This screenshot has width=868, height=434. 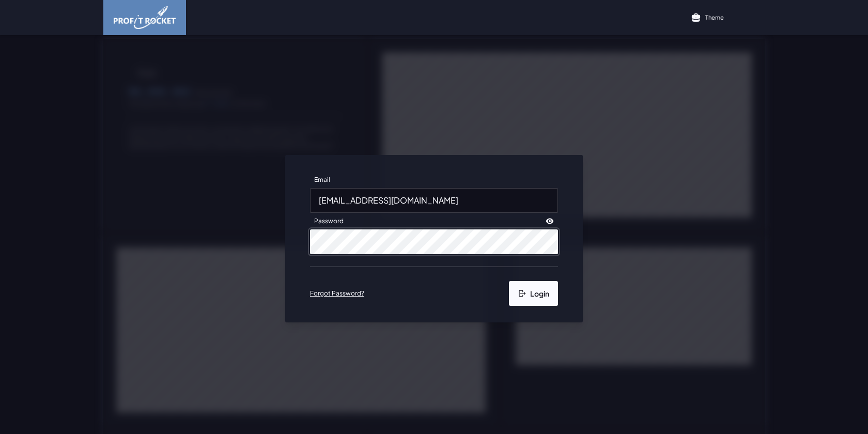 I want to click on label: Email, so click(x=322, y=180).